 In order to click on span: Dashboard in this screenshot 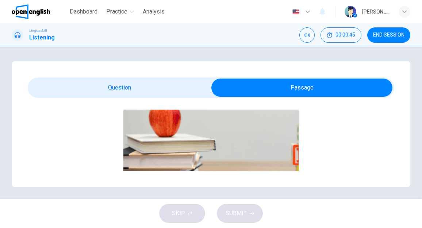, I will do `click(84, 12)`.